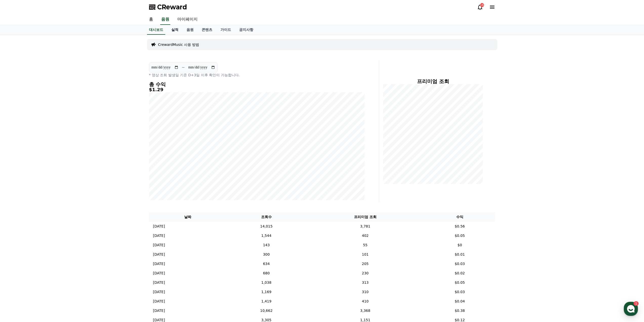 This screenshot has height=322, width=644. I want to click on a: CrewardMusic 사용 방법, so click(178, 45).